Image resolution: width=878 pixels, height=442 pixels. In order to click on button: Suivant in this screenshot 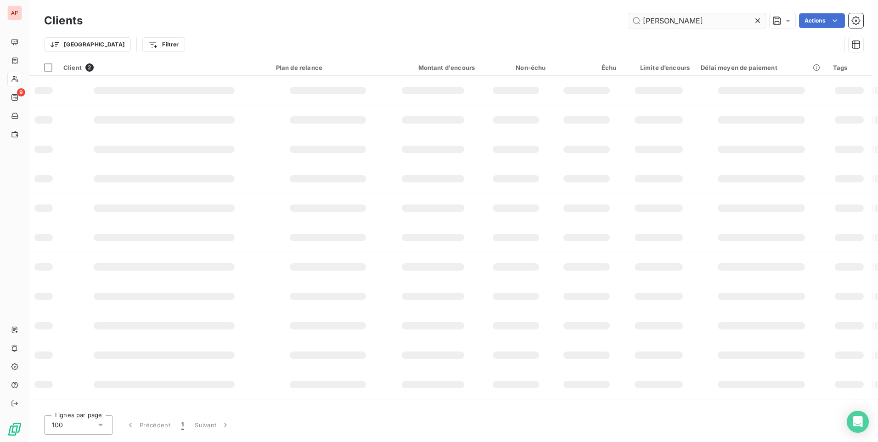, I will do `click(212, 425)`.